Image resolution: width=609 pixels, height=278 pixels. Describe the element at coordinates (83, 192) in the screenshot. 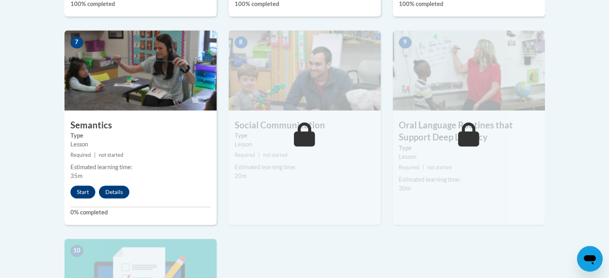

I see `button: Start` at that location.